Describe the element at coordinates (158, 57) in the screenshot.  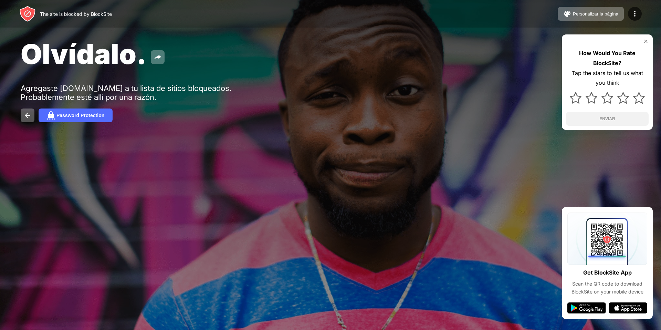
I see `img: share.svg` at that location.